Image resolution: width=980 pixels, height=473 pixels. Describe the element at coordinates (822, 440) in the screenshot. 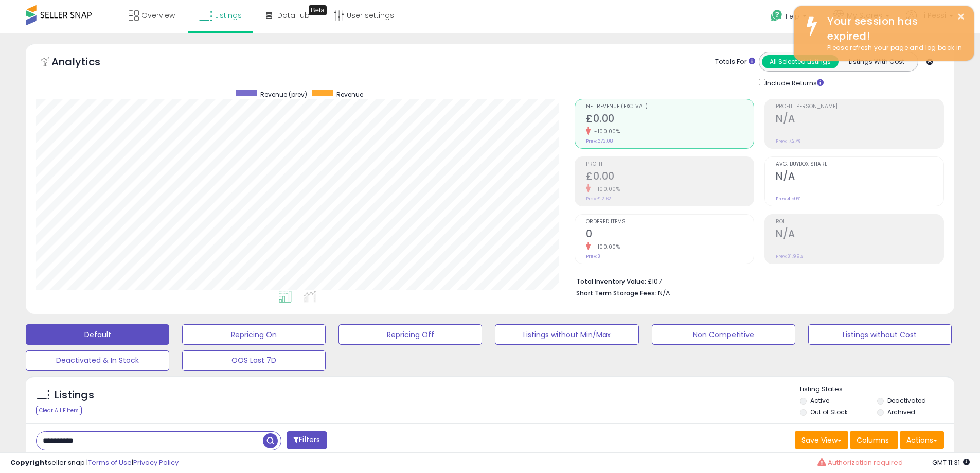

I see `button: Save View` at that location.